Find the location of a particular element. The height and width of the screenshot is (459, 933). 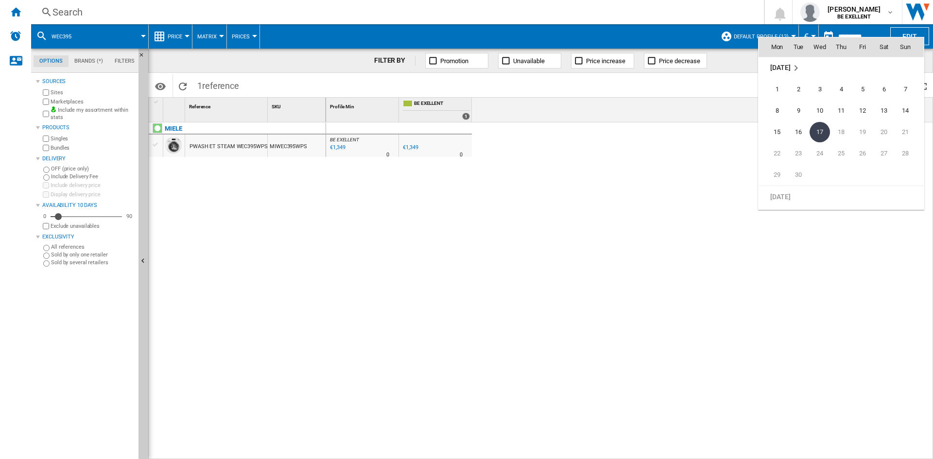

span: 4 is located at coordinates (841, 89).